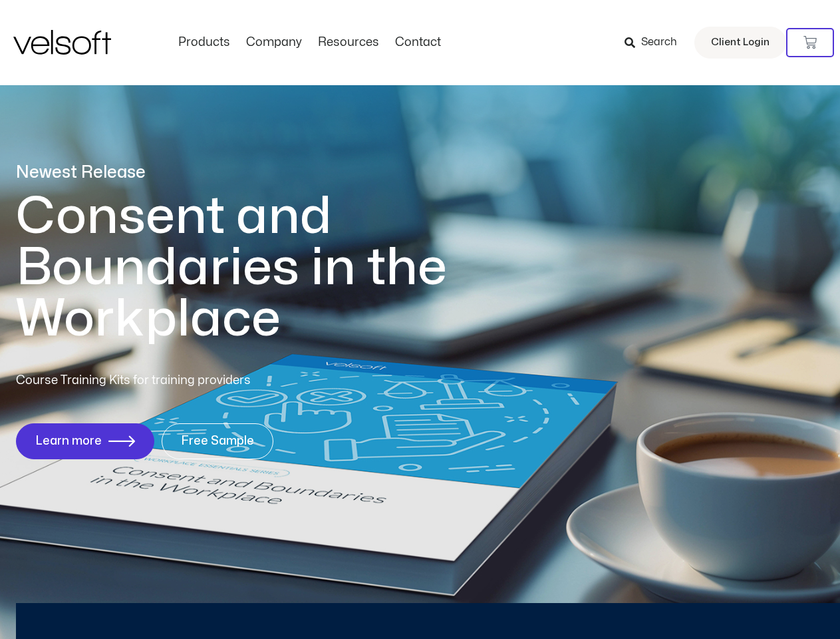  I want to click on span: Free Sample, so click(218, 442).